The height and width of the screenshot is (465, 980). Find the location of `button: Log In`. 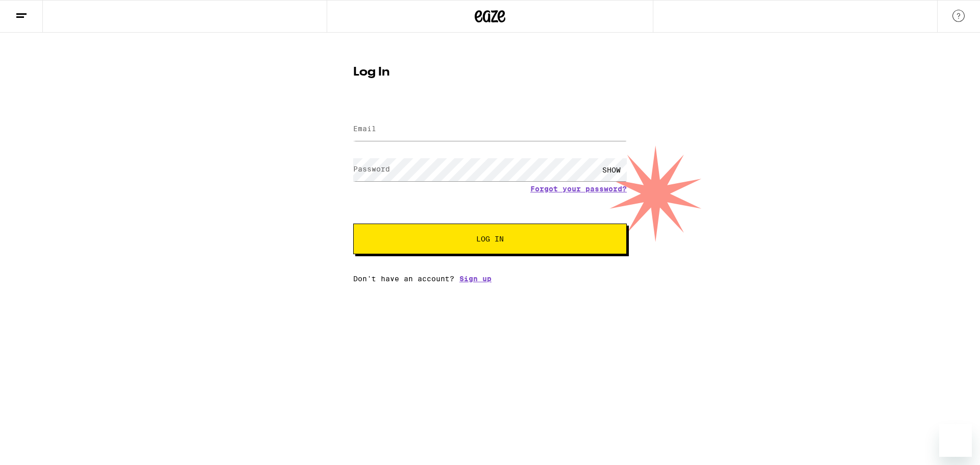

button: Log In is located at coordinates (490, 239).